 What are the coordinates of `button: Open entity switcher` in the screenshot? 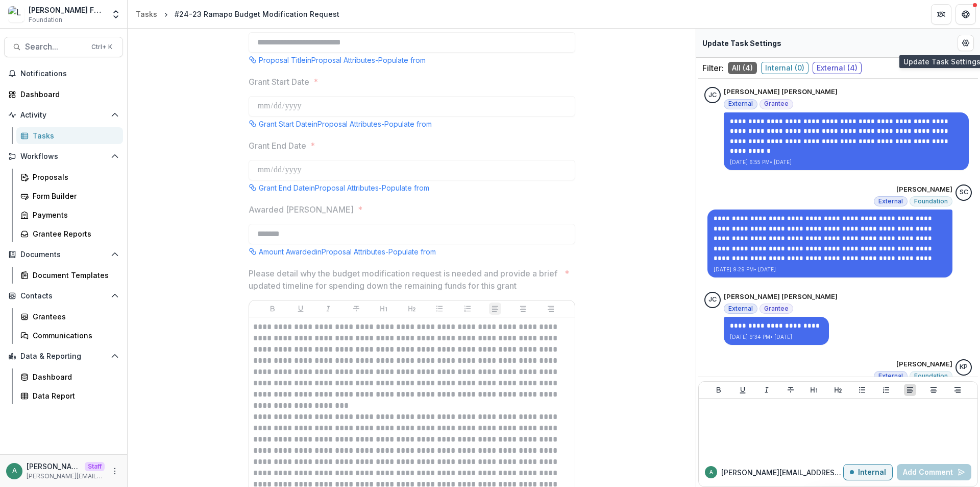 It's located at (116, 14).